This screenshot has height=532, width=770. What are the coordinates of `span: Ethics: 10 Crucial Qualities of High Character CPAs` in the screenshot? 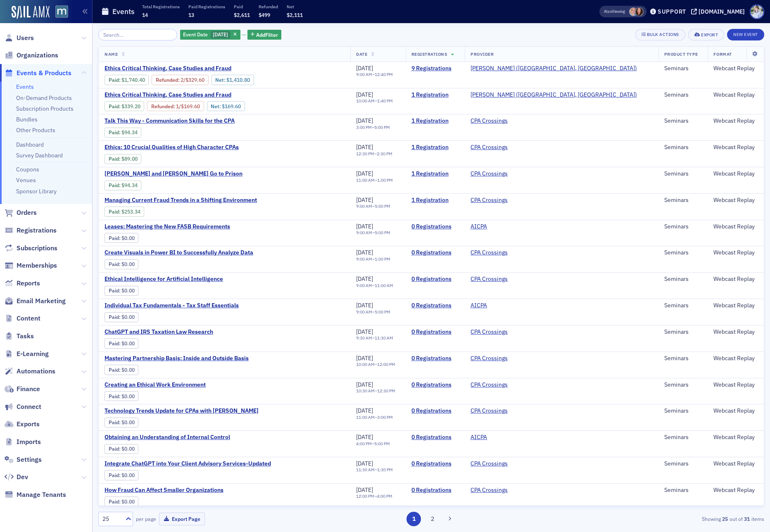 It's located at (174, 147).